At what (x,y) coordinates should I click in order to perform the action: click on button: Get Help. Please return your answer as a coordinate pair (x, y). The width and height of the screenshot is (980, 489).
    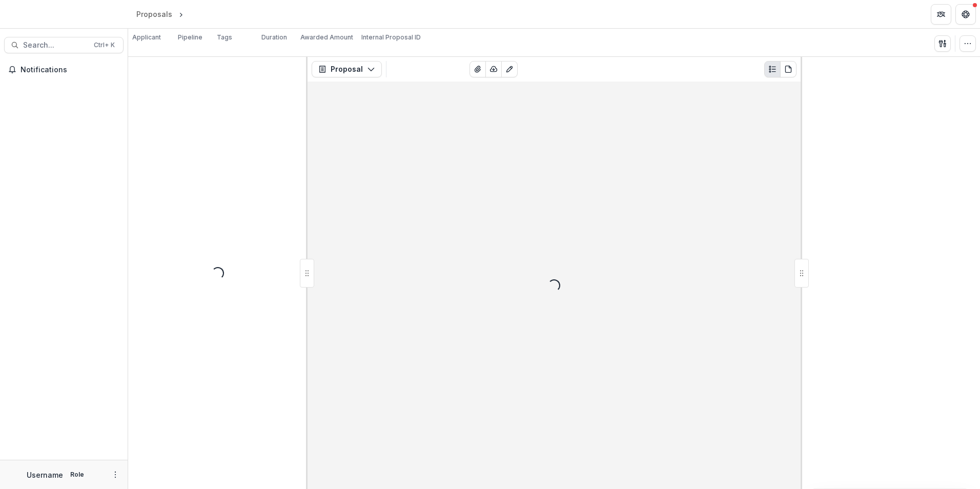
    Looking at the image, I should click on (966, 14).